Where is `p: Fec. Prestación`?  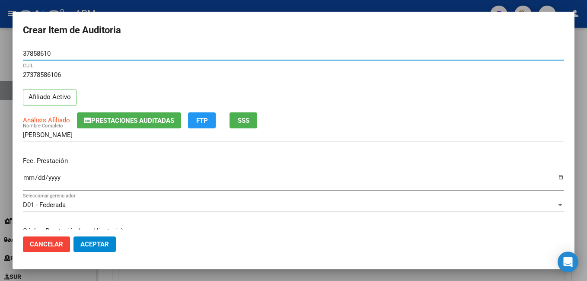 p: Fec. Prestación is located at coordinates (294, 161).